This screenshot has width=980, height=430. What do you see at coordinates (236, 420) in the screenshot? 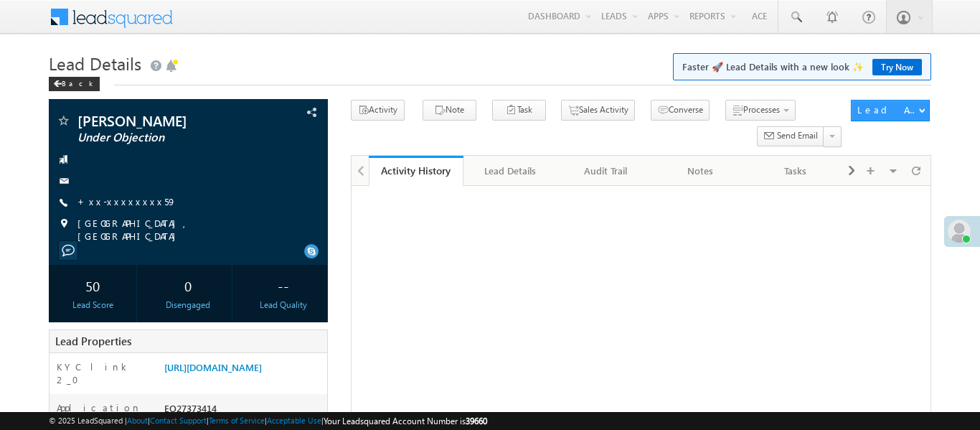
I see `a: Terms of Service` at bounding box center [236, 420].